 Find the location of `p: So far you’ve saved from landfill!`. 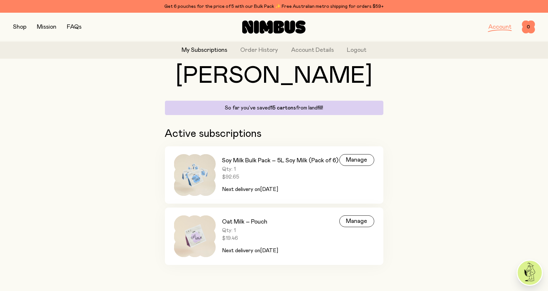

p: So far you’ve saved from landfill! is located at coordinates (274, 108).